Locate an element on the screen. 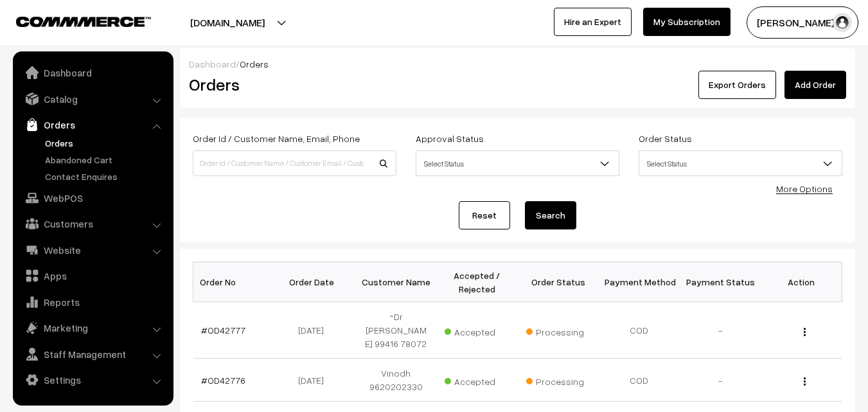 The height and width of the screenshot is (412, 868). a: Website is located at coordinates (92, 250).